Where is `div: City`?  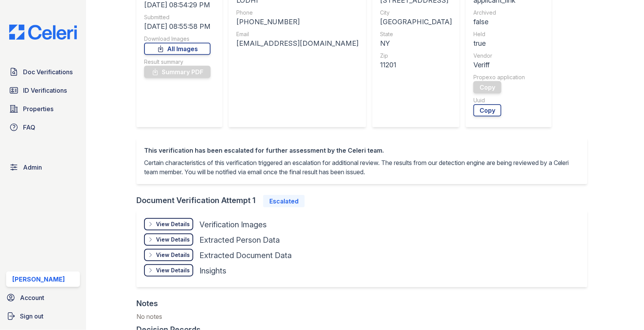 div: City is located at coordinates (416, 13).